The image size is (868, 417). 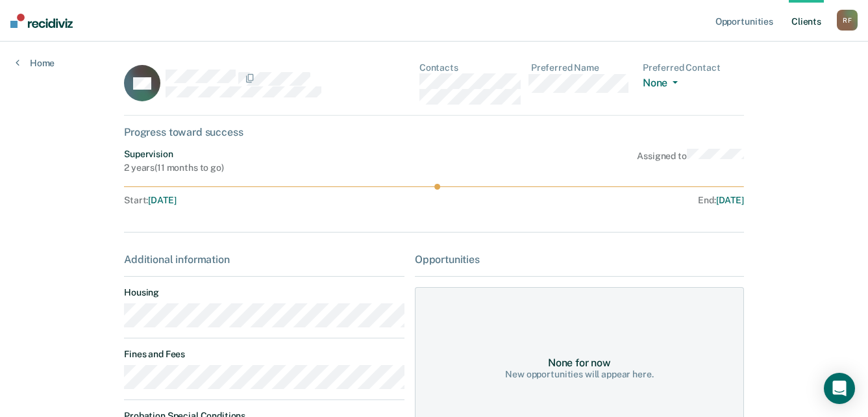 I want to click on div: R F, so click(x=847, y=20).